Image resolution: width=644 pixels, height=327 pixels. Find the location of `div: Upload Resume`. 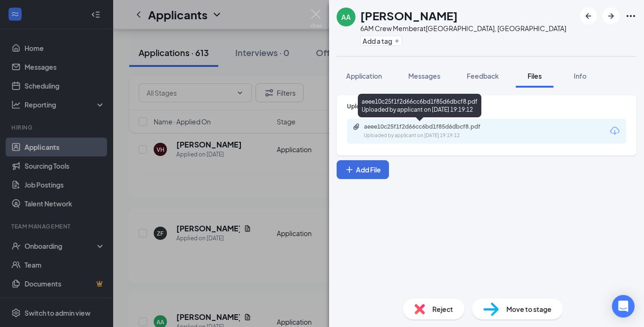

div: Upload Resume is located at coordinates (486, 106).